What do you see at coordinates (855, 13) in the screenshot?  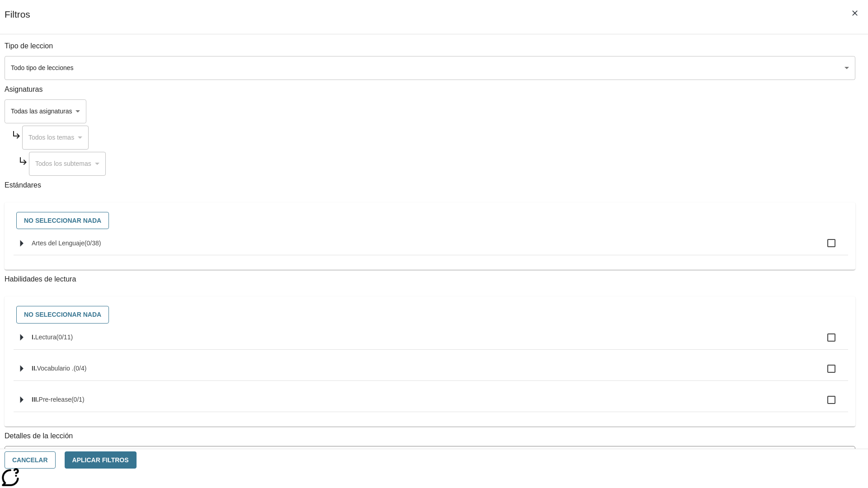 I see `button: Cerrar los filtros del Menú lateral` at bounding box center [855, 13].